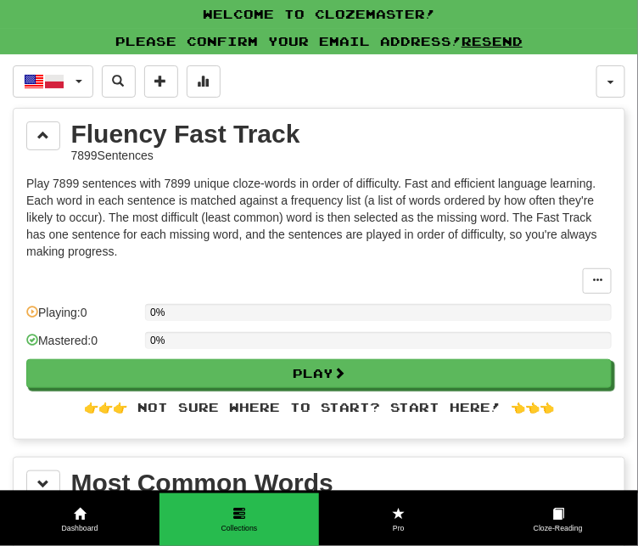 This screenshot has width=638, height=546. What do you see at coordinates (319, 373) in the screenshot?
I see `button: Play` at bounding box center [319, 373].